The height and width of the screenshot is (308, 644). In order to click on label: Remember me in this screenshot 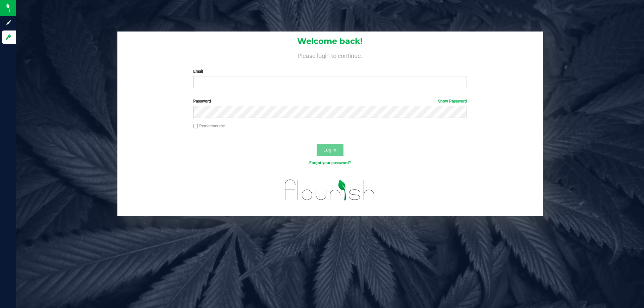, I will do `click(209, 126)`.